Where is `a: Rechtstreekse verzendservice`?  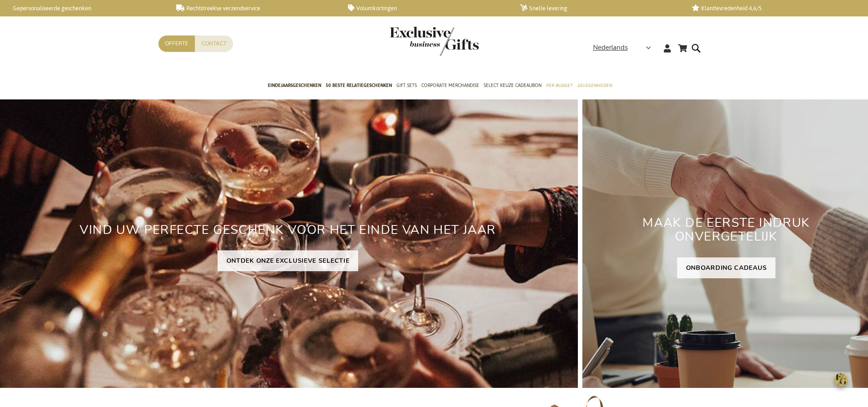
a: Rechtstreekse verzendservice is located at coordinates (255, 8).